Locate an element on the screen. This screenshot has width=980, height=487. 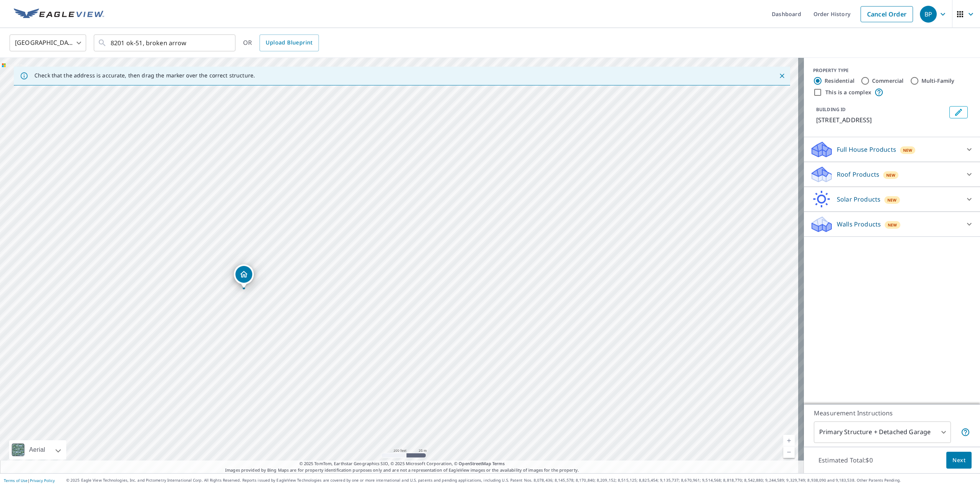
button: Next is located at coordinates (960, 461).